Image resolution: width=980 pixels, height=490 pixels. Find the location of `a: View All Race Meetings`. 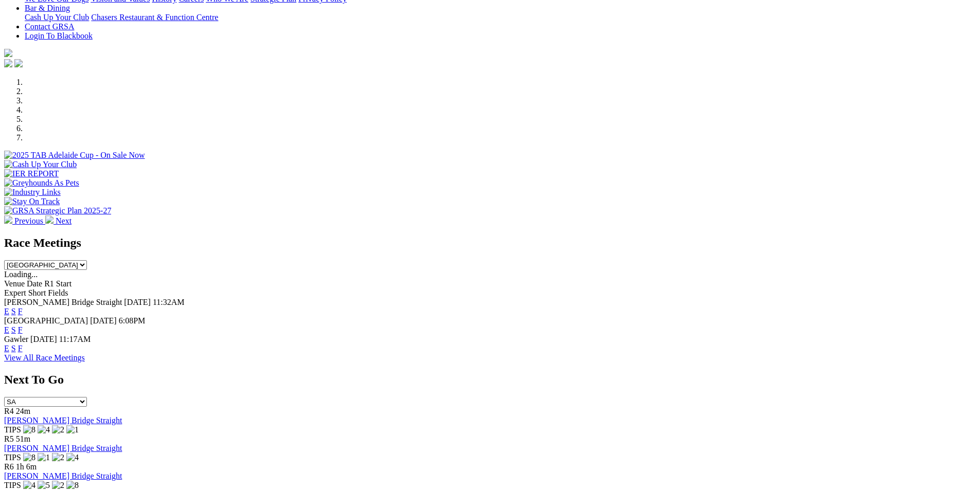

a: View All Race Meetings is located at coordinates (44, 357).